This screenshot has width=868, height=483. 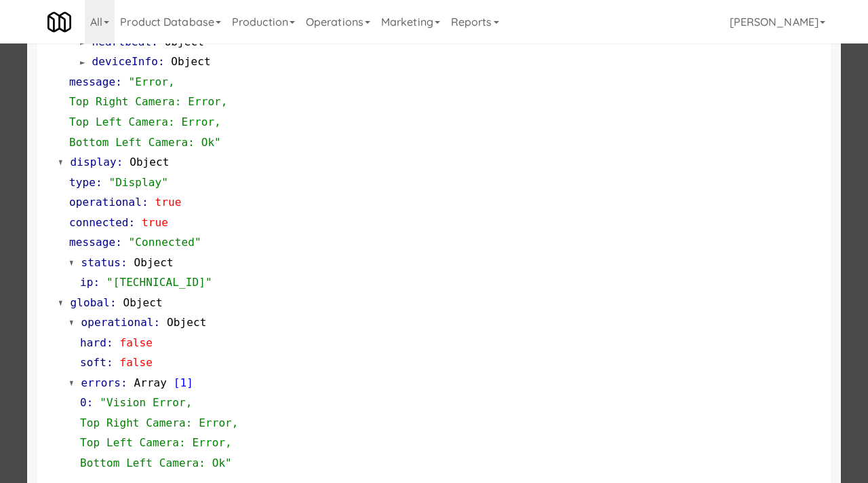 What do you see at coordinates (99, 222) in the screenshot?
I see `span: connected` at bounding box center [99, 222].